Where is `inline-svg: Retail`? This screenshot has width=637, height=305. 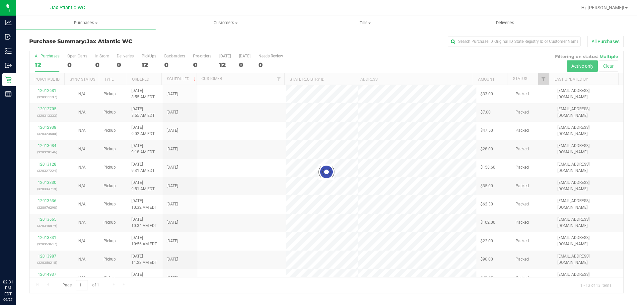 inline-svg: Retail is located at coordinates (8, 80).